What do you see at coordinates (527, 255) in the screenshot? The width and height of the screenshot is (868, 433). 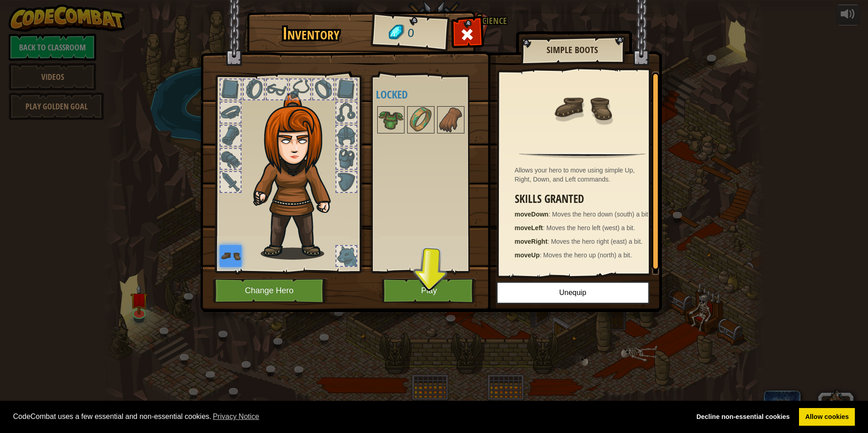 I see `strong: moveUp` at bounding box center [527, 255].